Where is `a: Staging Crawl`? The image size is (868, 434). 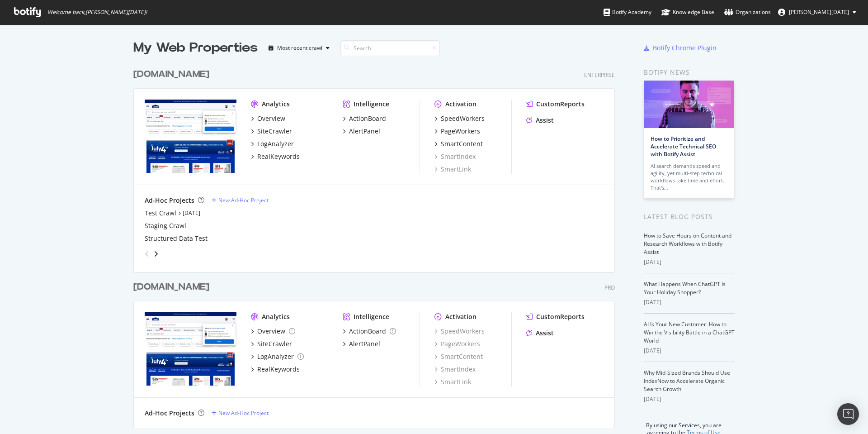
a: Staging Crawl is located at coordinates (165, 226).